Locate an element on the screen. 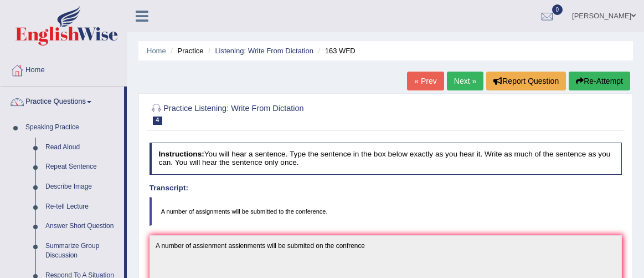 The image size is (644, 278). blockquote: A number of assignments will be submitted to the conference. is located at coordinates (386, 211).